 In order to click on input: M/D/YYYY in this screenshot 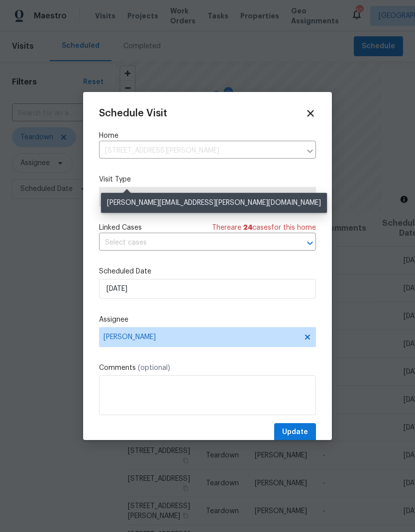, I will do `click(207, 289)`.